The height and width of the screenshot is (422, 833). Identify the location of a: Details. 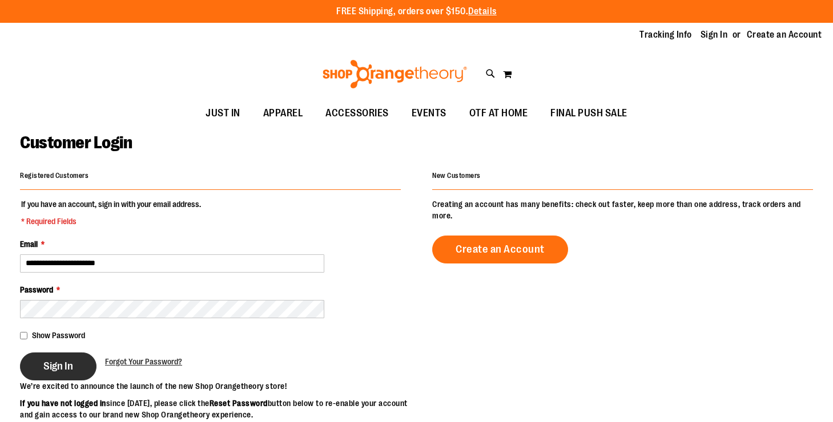
(482, 11).